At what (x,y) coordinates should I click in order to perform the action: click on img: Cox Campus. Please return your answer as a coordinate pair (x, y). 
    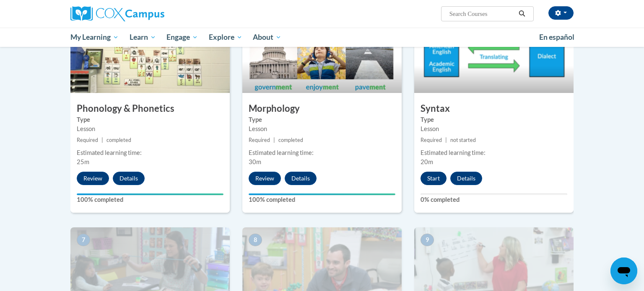
    Looking at the image, I should click on (117, 14).